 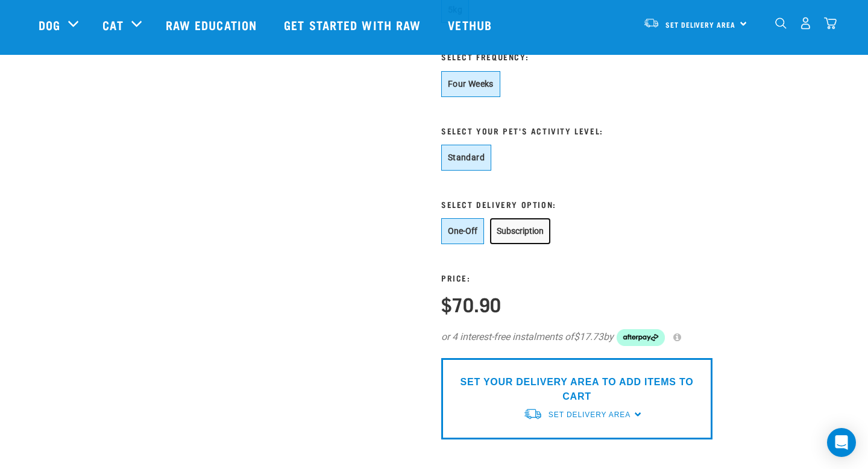 What do you see at coordinates (466, 157) in the screenshot?
I see `button: Standard` at bounding box center [466, 157].